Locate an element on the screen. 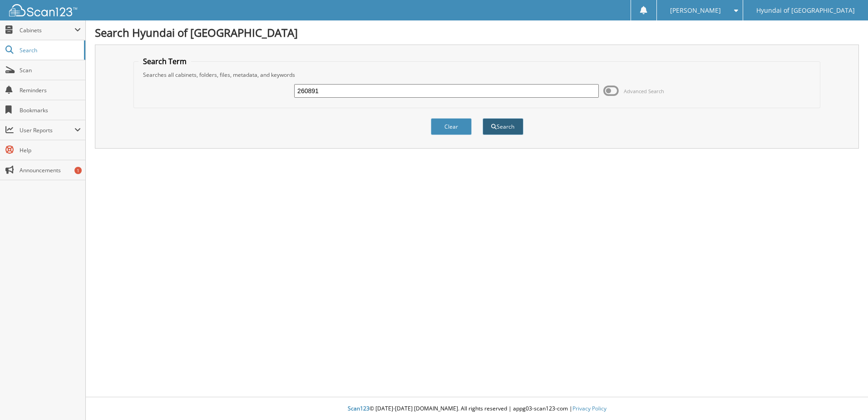  button: Clear is located at coordinates (451, 126).